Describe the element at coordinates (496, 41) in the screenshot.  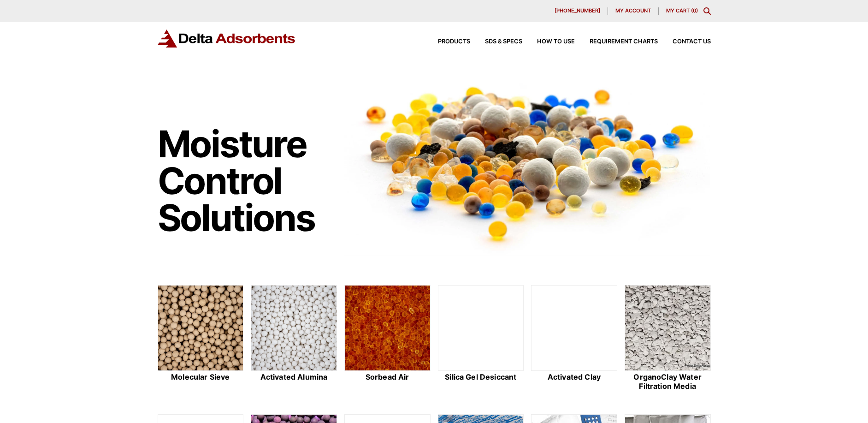
I see `a: SDS & SPECS` at that location.